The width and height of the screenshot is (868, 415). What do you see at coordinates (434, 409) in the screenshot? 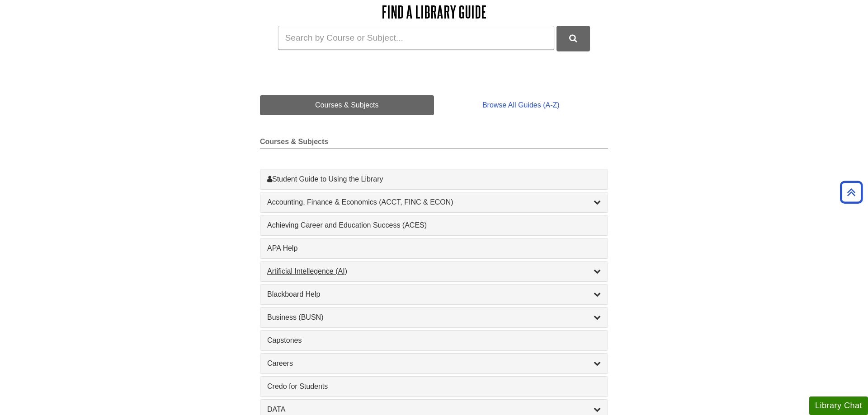
I see `a: DATA` at bounding box center [434, 409].